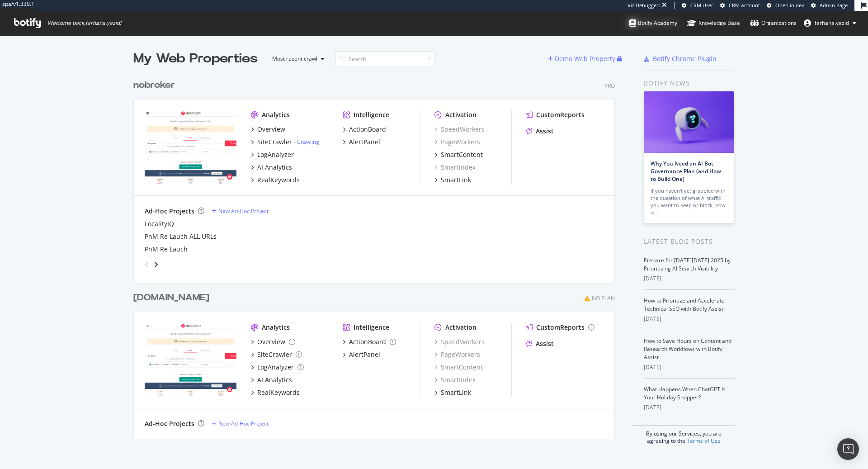 The height and width of the screenshot is (469, 868). Describe the element at coordinates (459, 367) in the screenshot. I see `a: SmartContent` at that location.